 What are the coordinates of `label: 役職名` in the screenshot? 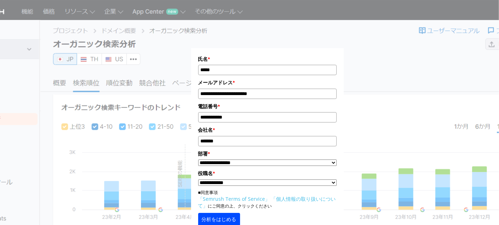 It's located at (268, 173).